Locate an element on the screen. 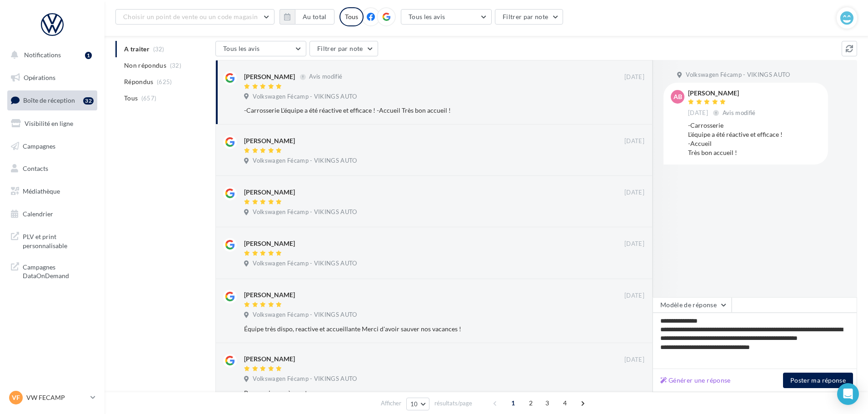  span: 1 is located at coordinates (513, 403).